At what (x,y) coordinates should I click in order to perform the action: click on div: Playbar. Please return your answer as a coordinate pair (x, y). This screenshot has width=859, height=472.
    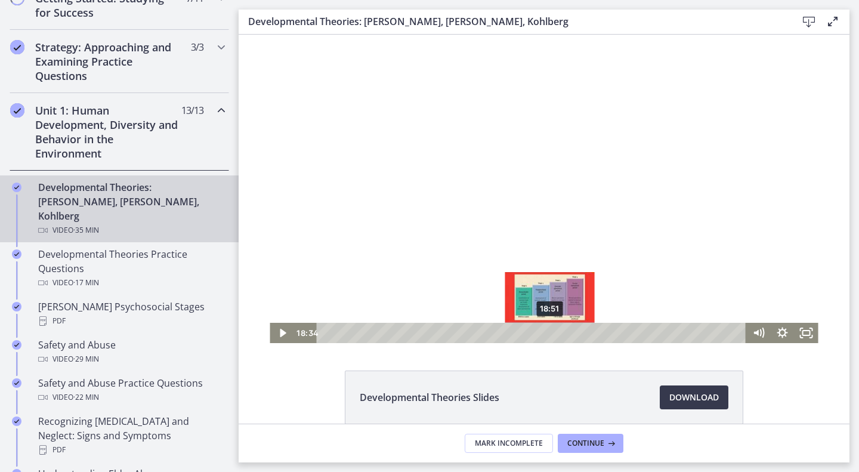
    Looking at the image, I should click on (295, 298).